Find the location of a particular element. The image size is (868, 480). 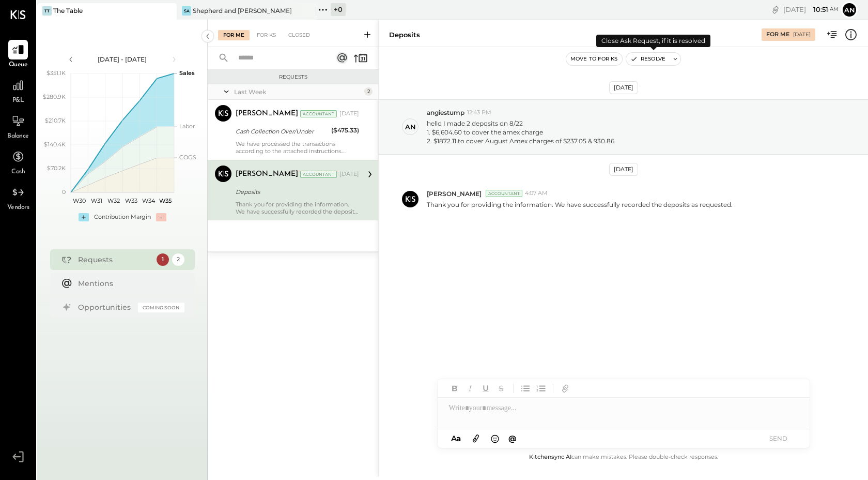

span: Vendors is located at coordinates (18, 208).